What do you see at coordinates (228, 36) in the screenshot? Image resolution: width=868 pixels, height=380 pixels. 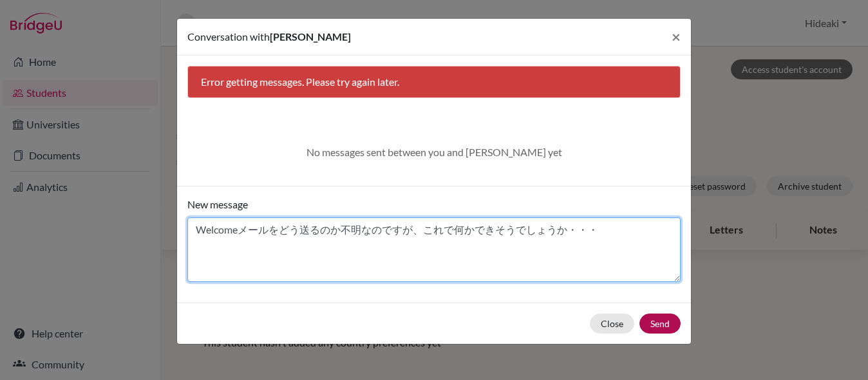 I see `span: Conversation with` at bounding box center [228, 36].